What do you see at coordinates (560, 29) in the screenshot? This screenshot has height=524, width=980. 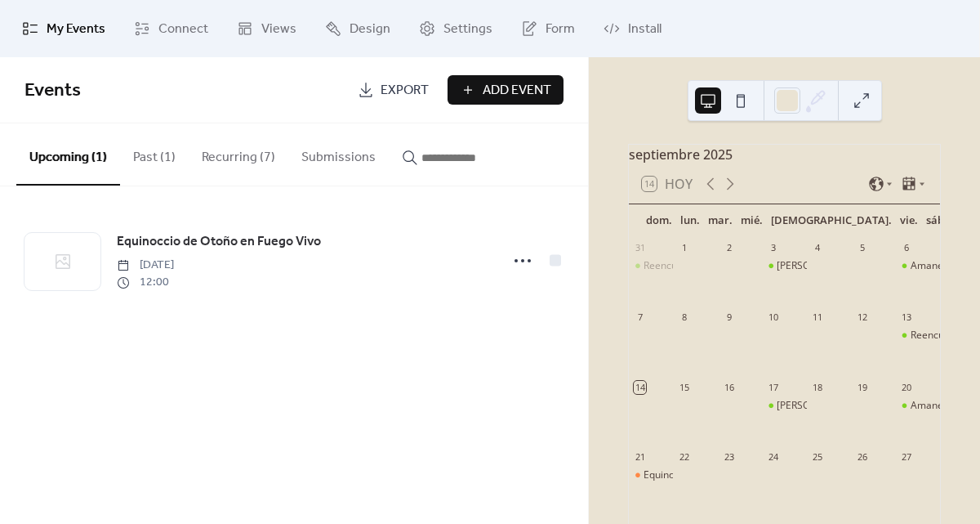 I see `span: Form` at bounding box center [560, 29].